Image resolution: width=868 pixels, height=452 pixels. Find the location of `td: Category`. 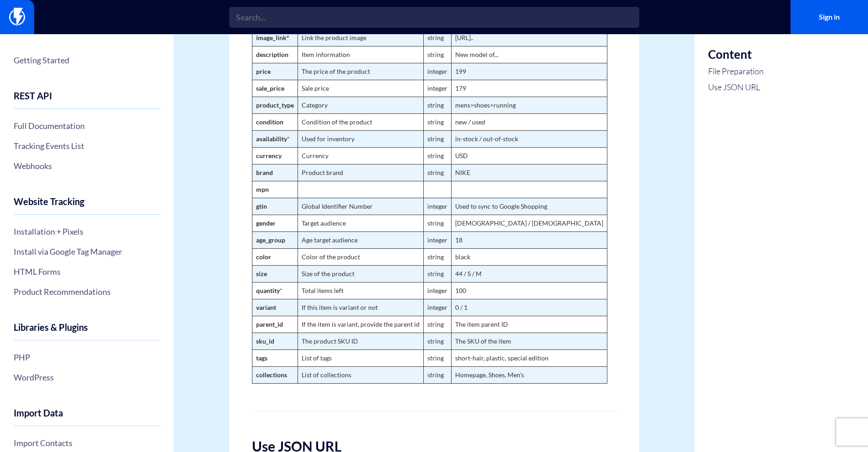

td: Category is located at coordinates (360, 105).